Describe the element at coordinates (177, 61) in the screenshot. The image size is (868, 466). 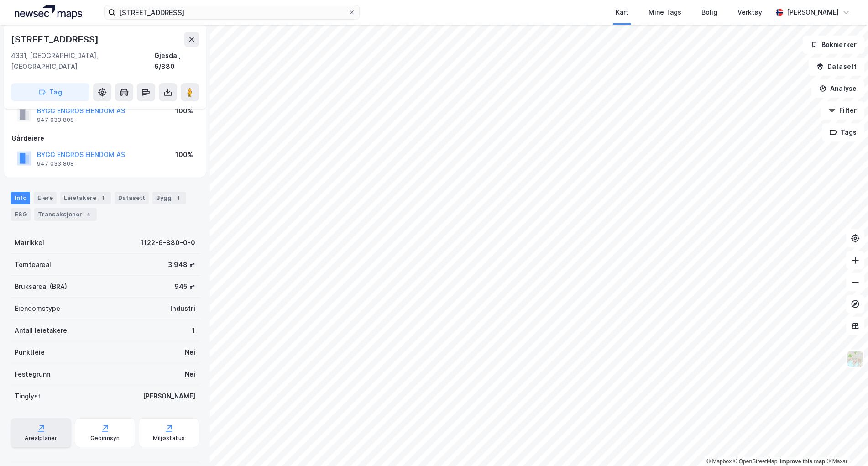
I see `div: Gjesdal, 6/880` at that location.